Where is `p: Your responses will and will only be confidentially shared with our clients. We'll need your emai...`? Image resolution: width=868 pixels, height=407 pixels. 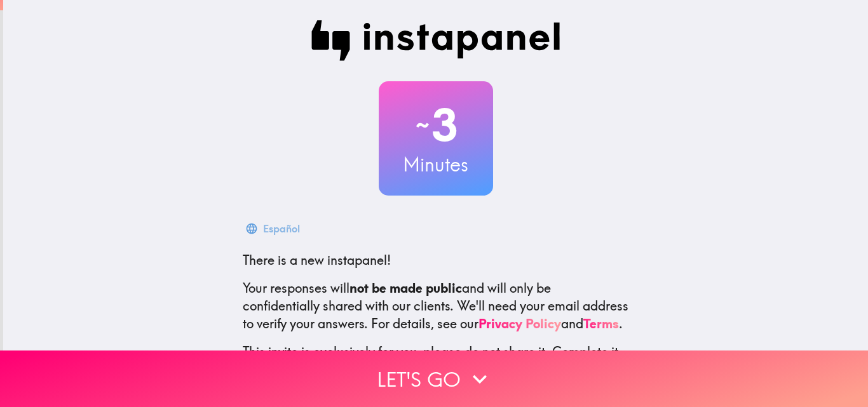 p: Your responses will and will only be confidentially shared with our clients. We'll need your emai... is located at coordinates (436, 307).